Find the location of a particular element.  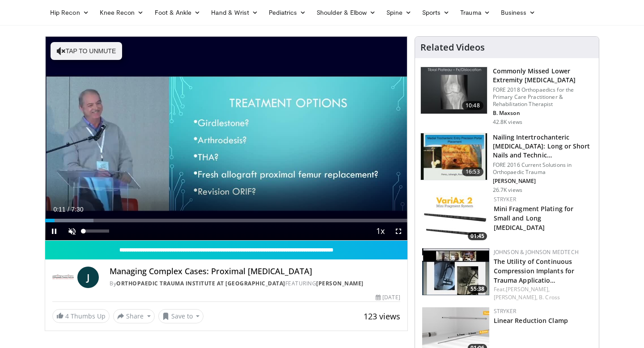

span: 16:53 is located at coordinates (473, 172).